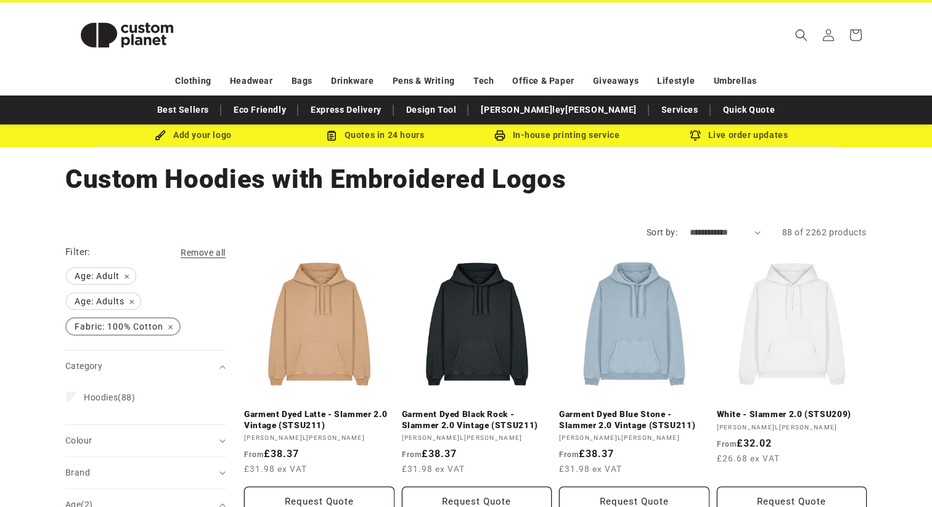  What do you see at coordinates (203, 253) in the screenshot?
I see `span: Remove all` at bounding box center [203, 253].